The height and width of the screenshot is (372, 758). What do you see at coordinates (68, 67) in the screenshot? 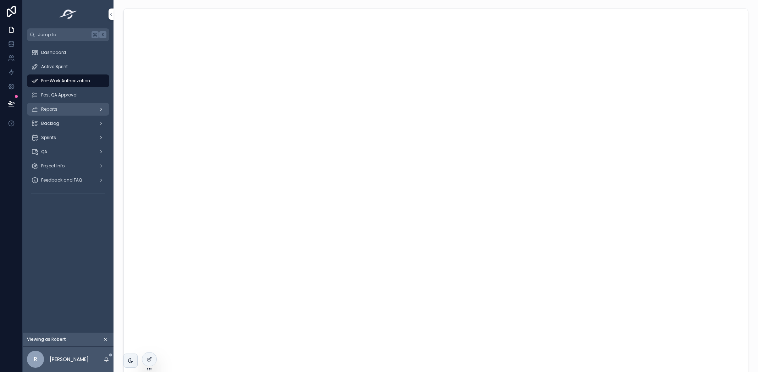
I see `a: Active Sprint` at bounding box center [68, 67].